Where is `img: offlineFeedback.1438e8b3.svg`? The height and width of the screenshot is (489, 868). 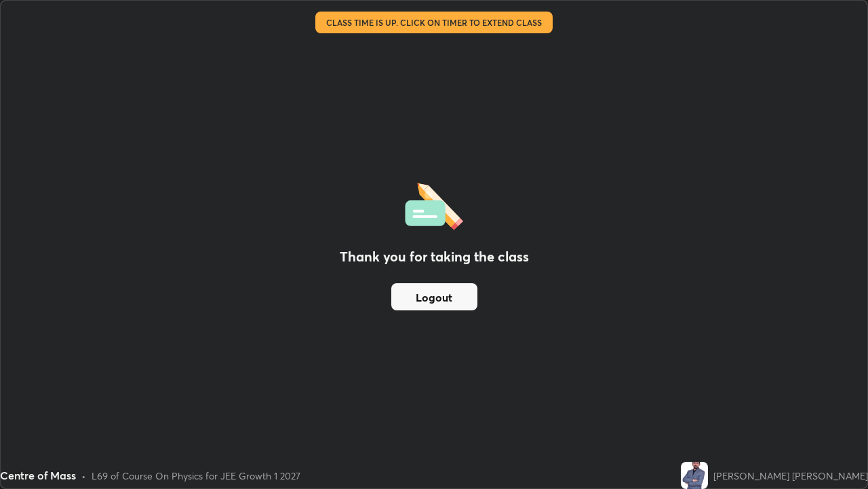 img: offlineFeedback.1438e8b3.svg is located at coordinates (434, 204).